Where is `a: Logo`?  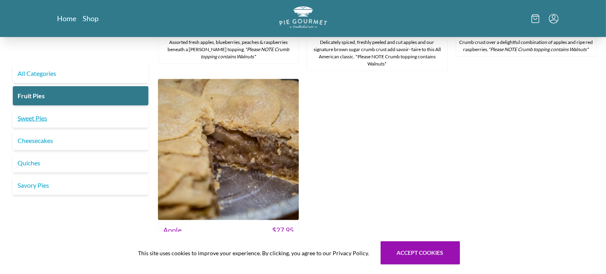
a: Logo is located at coordinates (303, 18).